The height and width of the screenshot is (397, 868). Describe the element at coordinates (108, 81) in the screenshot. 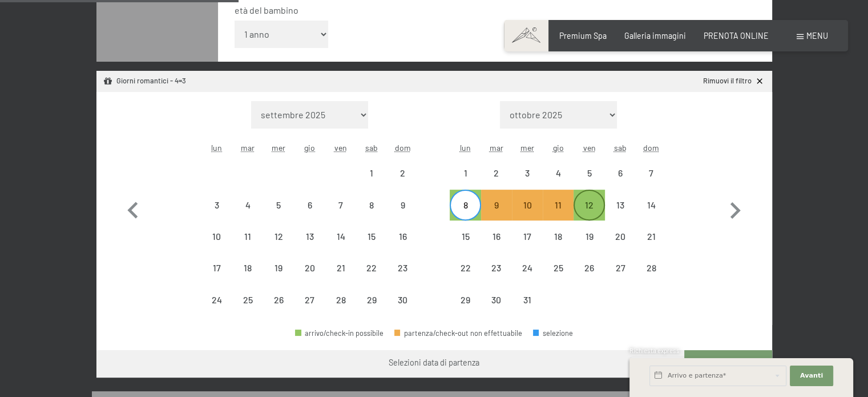

I see `svg: Pacchetto/offerta` at that location.